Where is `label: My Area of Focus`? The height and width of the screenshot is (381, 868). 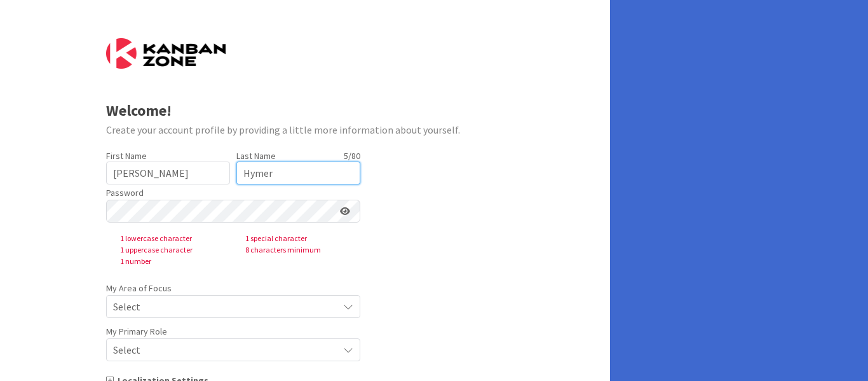
label: My Area of Focus is located at coordinates (138, 288).